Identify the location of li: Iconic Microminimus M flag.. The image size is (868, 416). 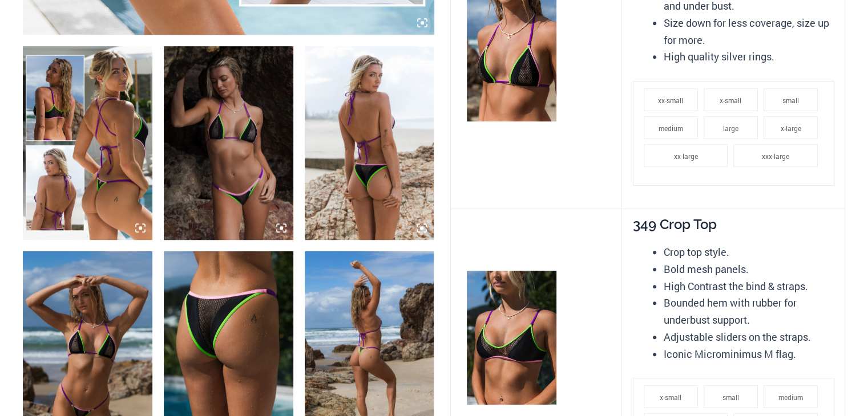
(748, 354).